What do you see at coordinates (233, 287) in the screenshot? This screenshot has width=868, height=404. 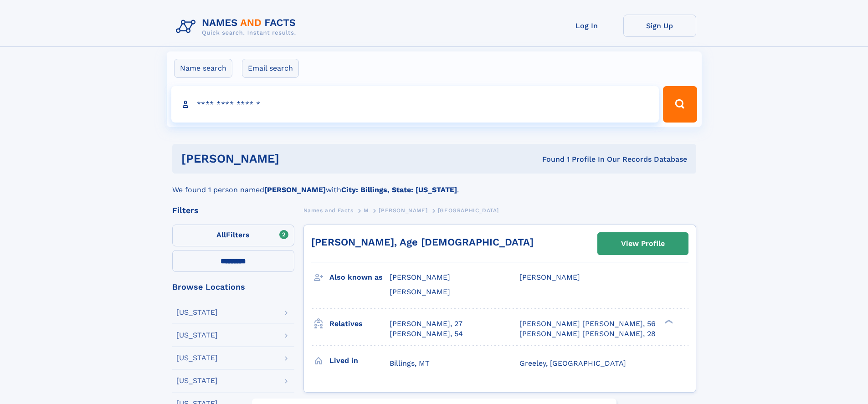 I see `div: Browse Locations` at bounding box center [233, 287].